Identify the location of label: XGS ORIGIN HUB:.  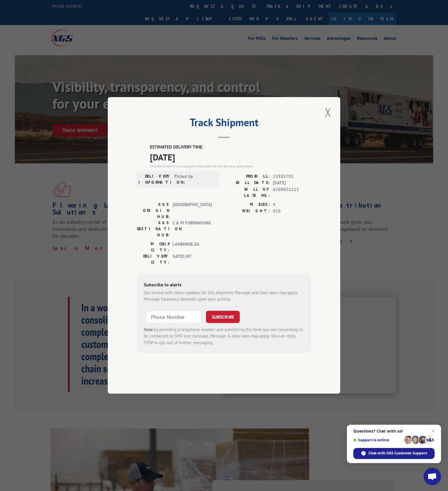
(153, 210).